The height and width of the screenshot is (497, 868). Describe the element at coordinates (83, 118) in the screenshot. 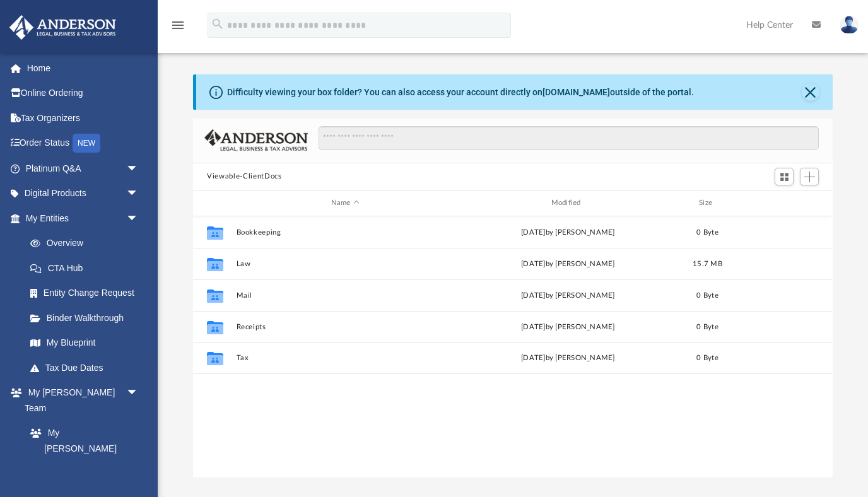

I see `a: Tax Organizers` at that location.